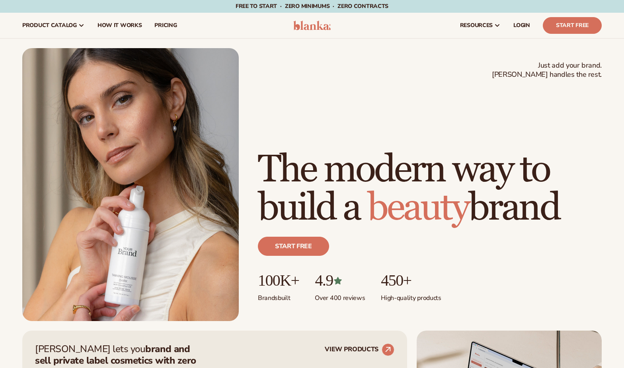  I want to click on span: How It Works, so click(120, 25).